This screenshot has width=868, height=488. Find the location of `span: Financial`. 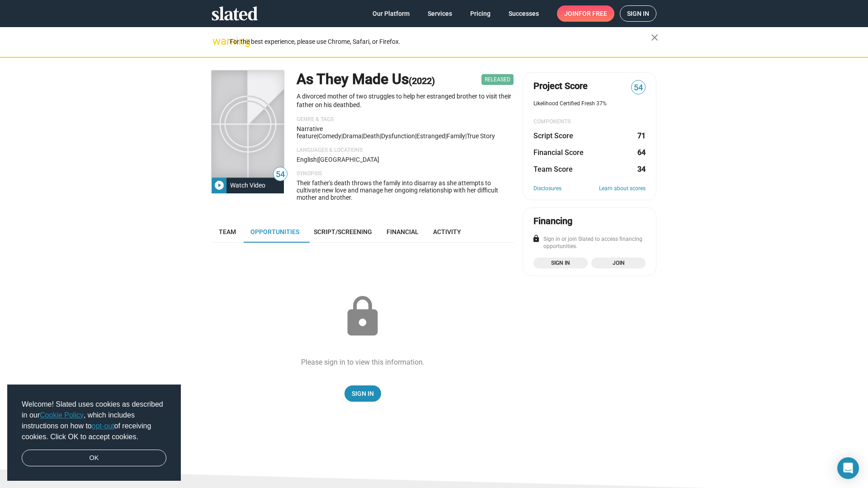

span: Financial is located at coordinates (403, 232).